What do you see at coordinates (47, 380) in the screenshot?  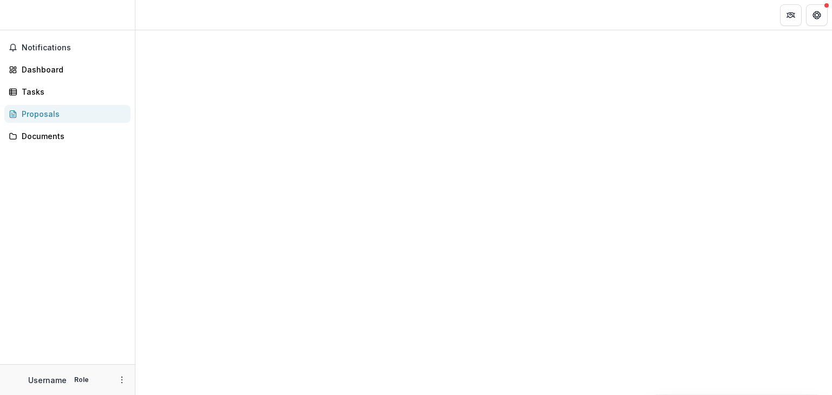 I see `p: Username` at bounding box center [47, 380].